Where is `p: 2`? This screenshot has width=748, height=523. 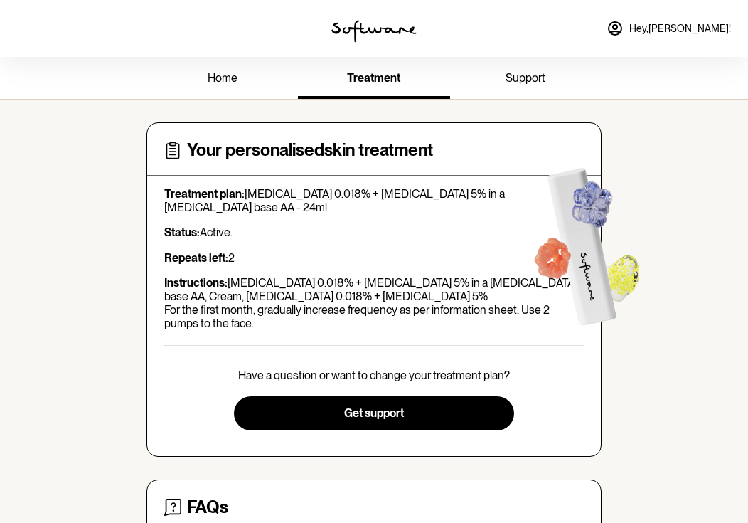 p: 2 is located at coordinates (374, 258).